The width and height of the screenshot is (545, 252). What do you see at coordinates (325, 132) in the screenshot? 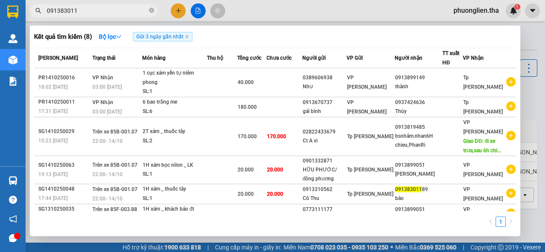
I see `div: 02822433679` at bounding box center [325, 132].